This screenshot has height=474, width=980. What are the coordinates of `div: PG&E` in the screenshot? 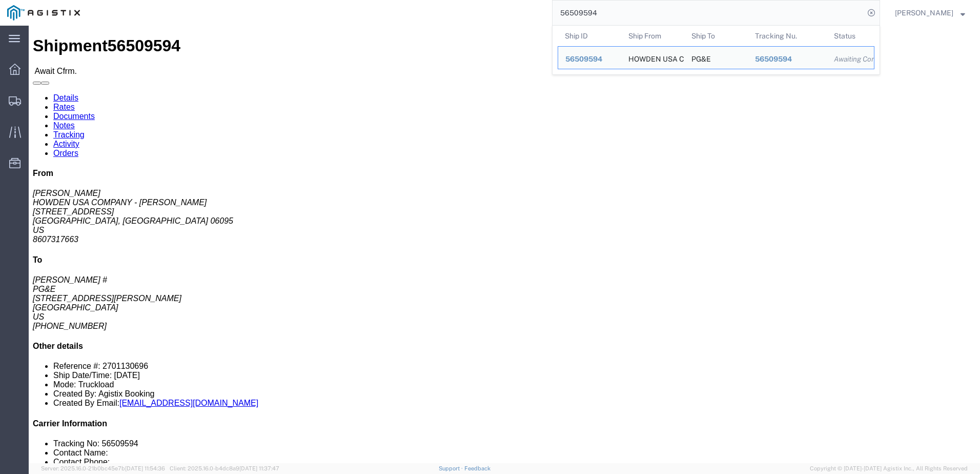 It's located at (701, 58).